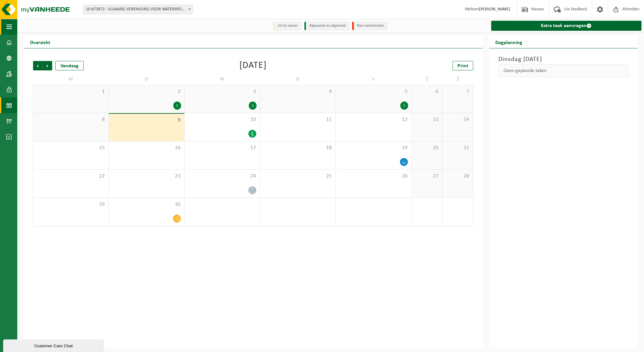 The image size is (644, 352). What do you see at coordinates (427, 120) in the screenshot?
I see `span: 13` at bounding box center [427, 120].